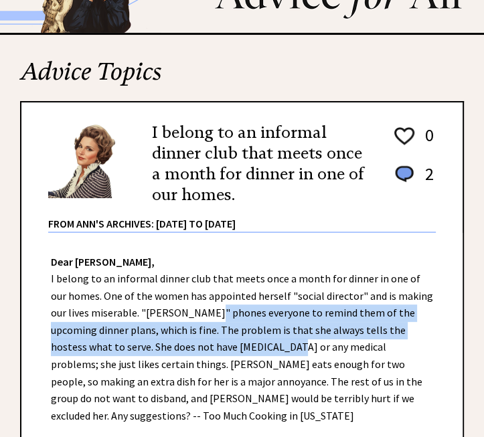 The width and height of the screenshot is (484, 437). What do you see at coordinates (90, 160) in the screenshot?
I see `img: Ann6%20v2%20small.png` at bounding box center [90, 160].